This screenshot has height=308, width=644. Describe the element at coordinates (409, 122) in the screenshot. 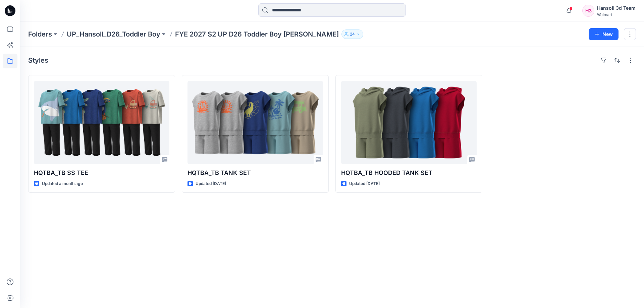

I see `a: HQTBA_TB HOODED TANK SET` at that location.